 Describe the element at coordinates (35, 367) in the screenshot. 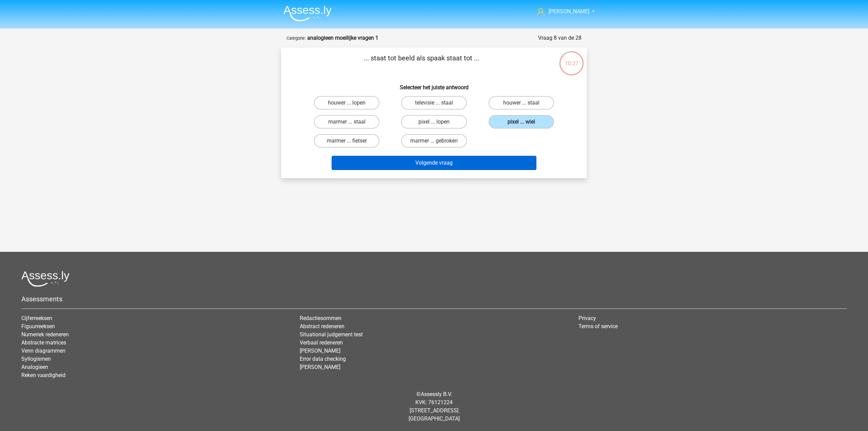

I see `a: Analogieen` at that location.